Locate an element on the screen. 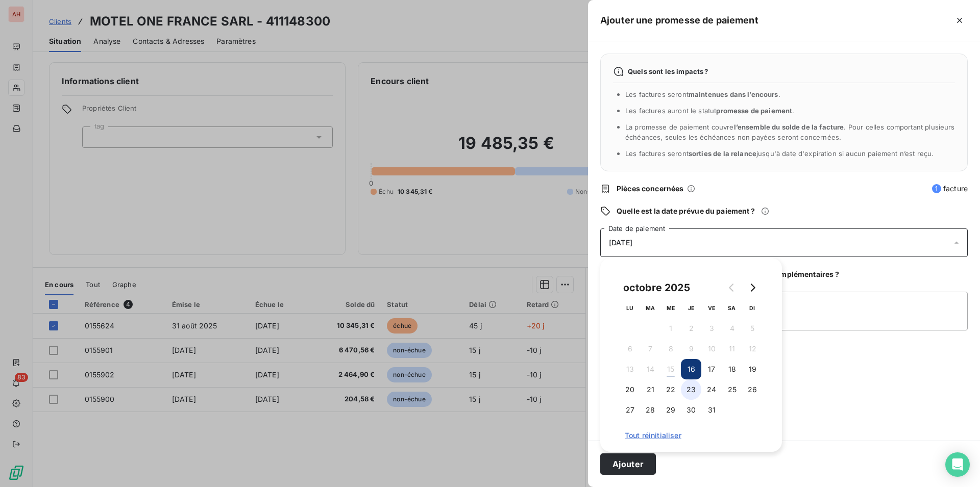 This screenshot has height=487, width=980. button: 15 is located at coordinates (670, 370).